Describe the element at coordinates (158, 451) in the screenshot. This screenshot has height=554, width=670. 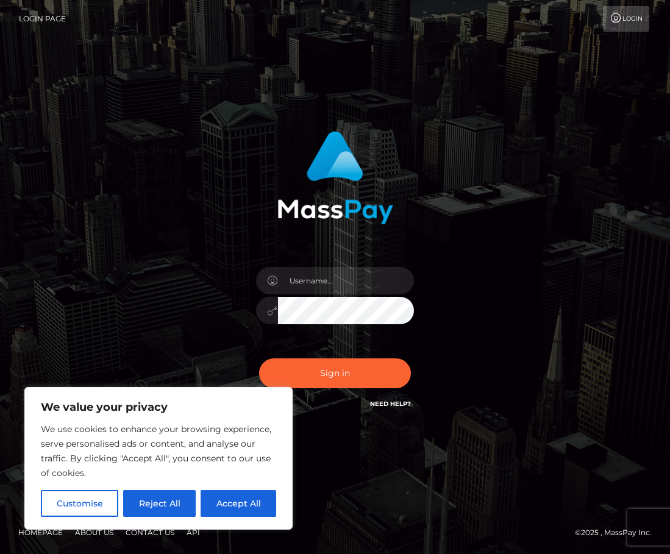
I see `p: We use cookies to enhance your browsing experience, serve personalised ads or content, and analys...` at that location.